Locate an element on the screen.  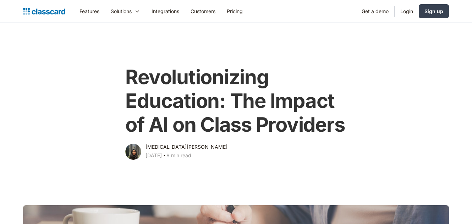
a: Logo is located at coordinates (44, 11).